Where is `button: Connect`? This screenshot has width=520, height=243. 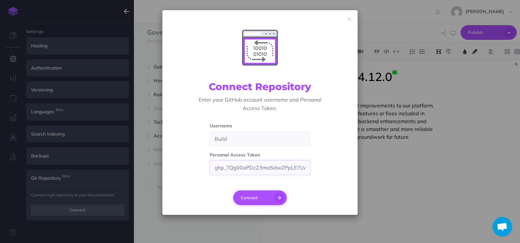
button: Connect is located at coordinates (260, 197).